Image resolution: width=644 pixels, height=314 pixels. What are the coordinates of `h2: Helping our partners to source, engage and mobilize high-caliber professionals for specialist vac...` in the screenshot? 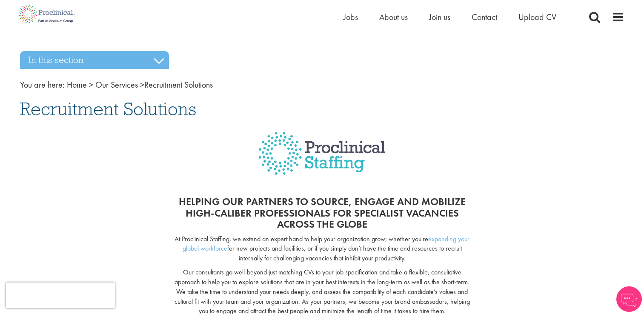 It's located at (322, 213).